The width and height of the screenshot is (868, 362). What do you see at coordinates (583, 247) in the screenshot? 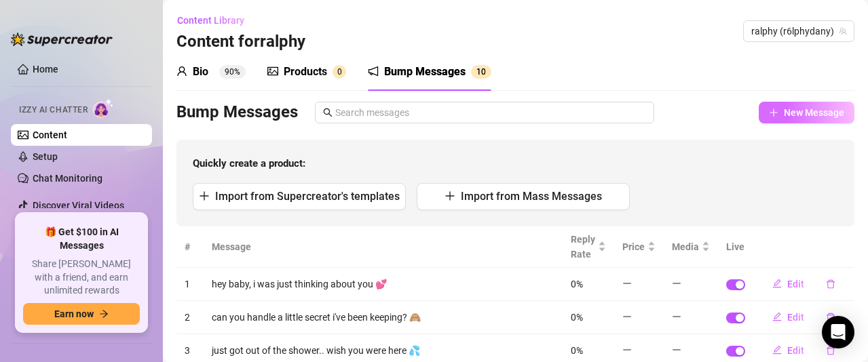
I see `span: Reply Rate` at bounding box center [583, 247].